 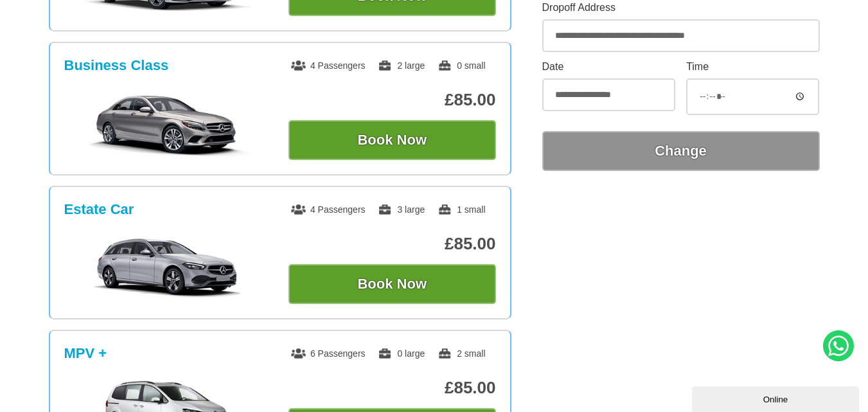 What do you see at coordinates (461, 353) in the screenshot?
I see `span: 2 small` at bounding box center [461, 353].